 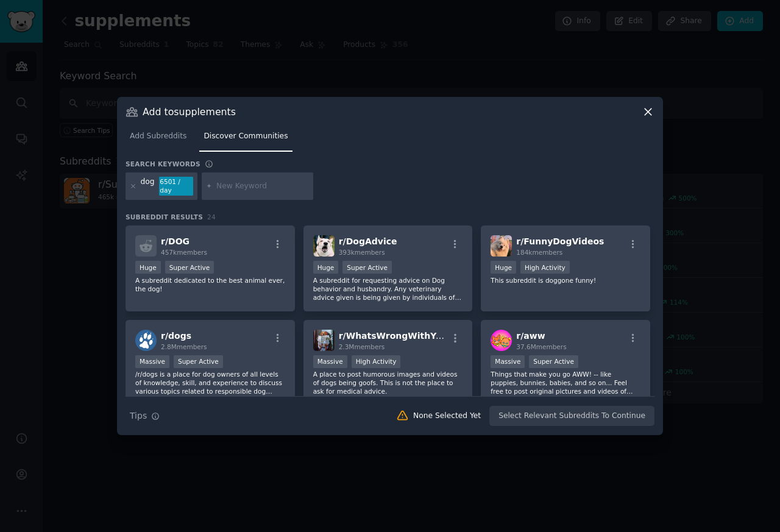 I want to click on span: 37.6M members, so click(x=542, y=347).